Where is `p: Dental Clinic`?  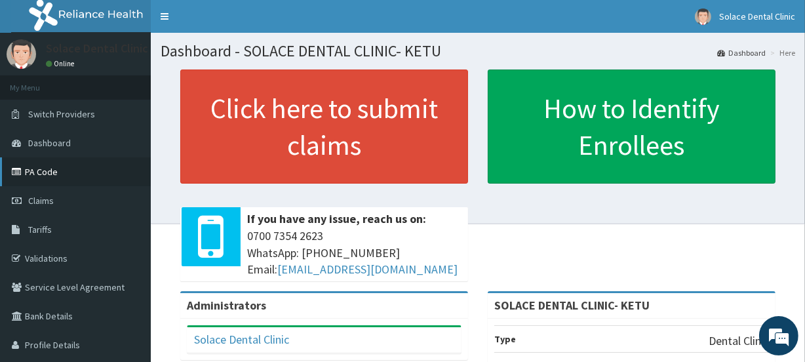 p: Dental Clinic is located at coordinates (738, 341).